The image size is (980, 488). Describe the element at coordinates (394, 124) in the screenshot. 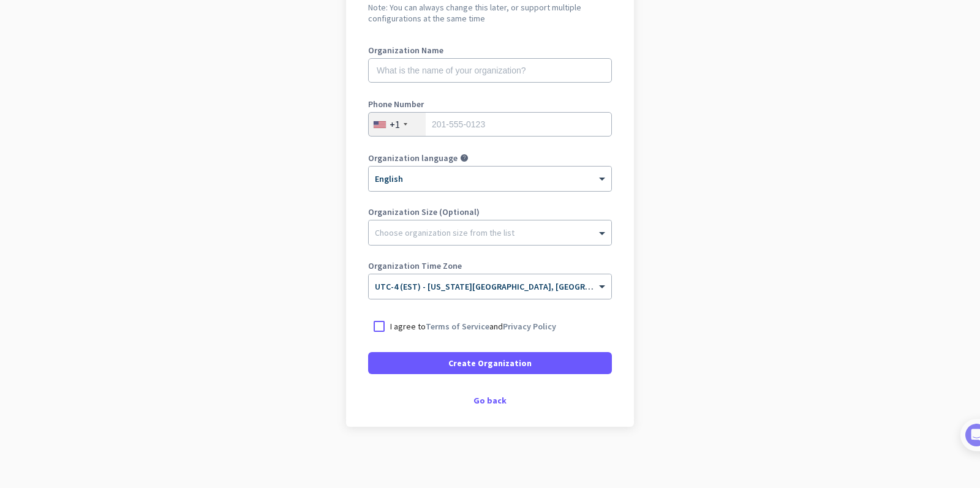

I see `div: +1` at that location.